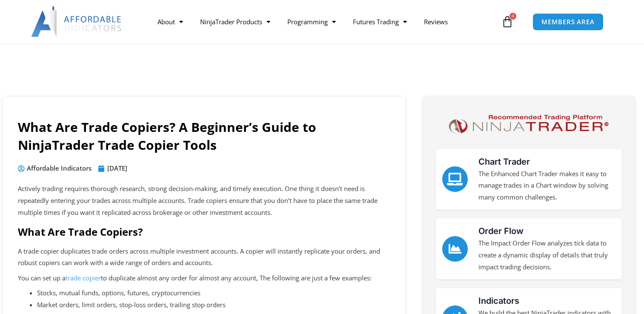  What do you see at coordinates (547, 255) in the screenshot?
I see `p: The Impact Order Flow analyzes tick data to create a dynamic display of details that truly impact...` at bounding box center [547, 255].